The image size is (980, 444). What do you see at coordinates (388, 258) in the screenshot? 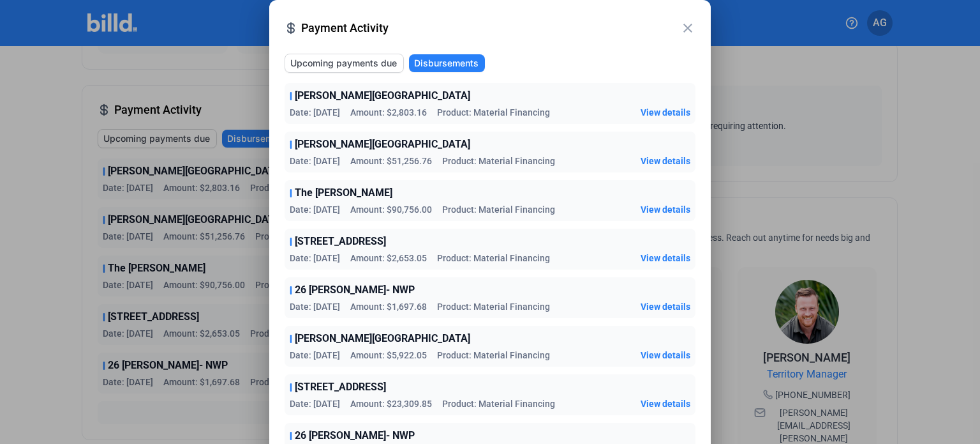
I see `span: Amount: $2,653.05` at bounding box center [388, 258].